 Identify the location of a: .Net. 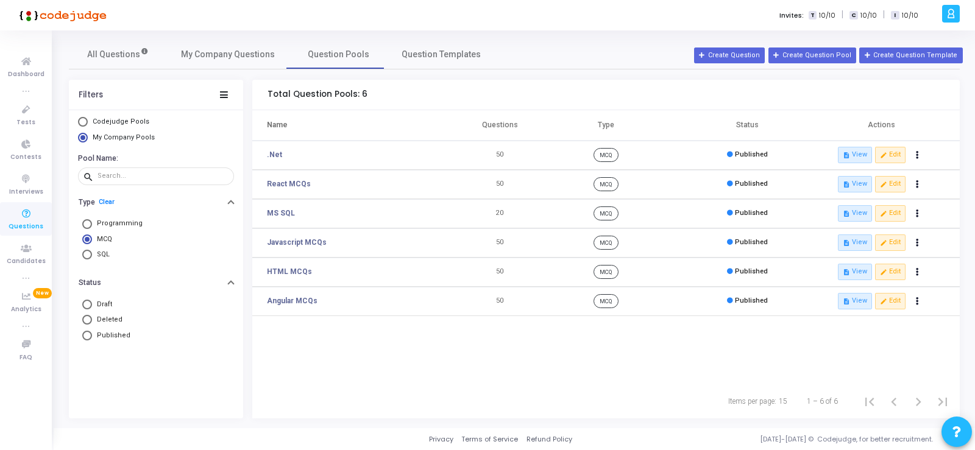
(274, 155).